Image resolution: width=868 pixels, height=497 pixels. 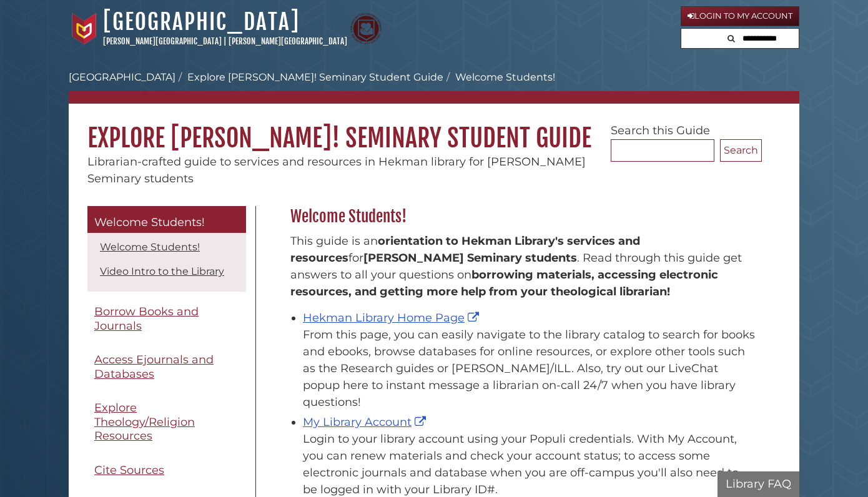 I want to click on div: From this page, you can easily navigate to the library catalog to search for books and ebooks, br..., so click(x=529, y=368).